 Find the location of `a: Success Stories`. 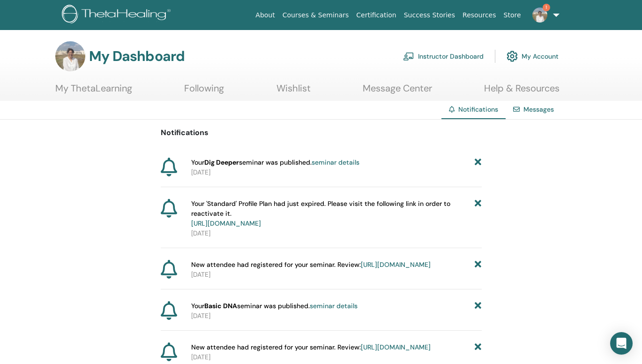

a: Success Stories is located at coordinates (429, 15).